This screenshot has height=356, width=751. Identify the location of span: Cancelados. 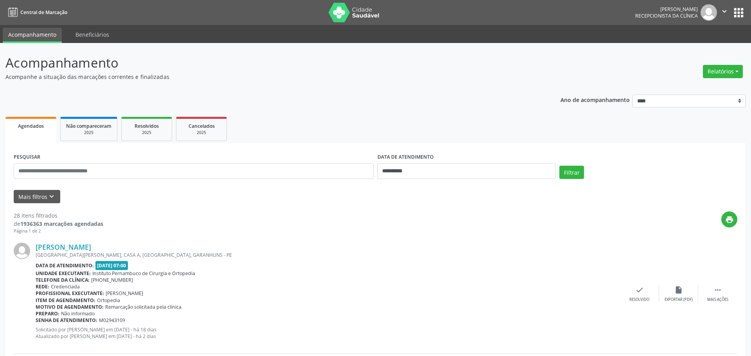
(201, 126).